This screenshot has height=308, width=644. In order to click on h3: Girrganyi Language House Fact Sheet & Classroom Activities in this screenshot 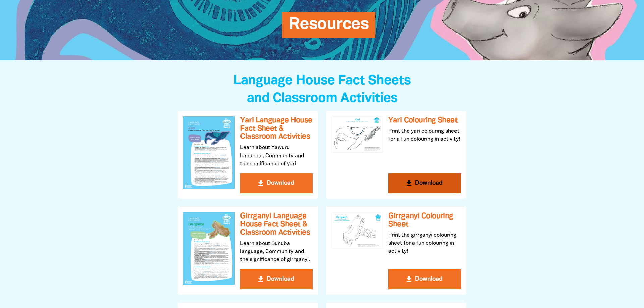, I will do `click(276, 224)`.